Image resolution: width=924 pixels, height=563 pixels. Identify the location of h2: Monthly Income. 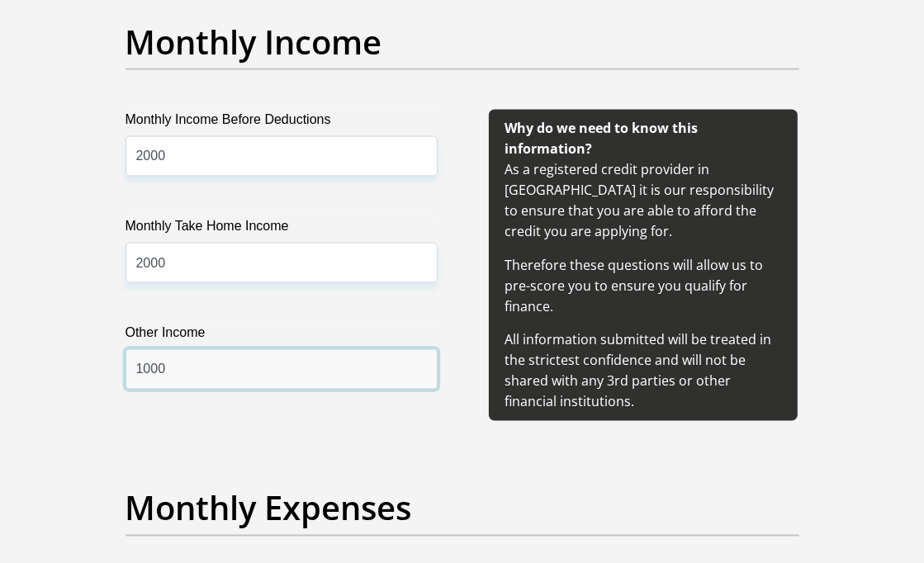
(462, 42).